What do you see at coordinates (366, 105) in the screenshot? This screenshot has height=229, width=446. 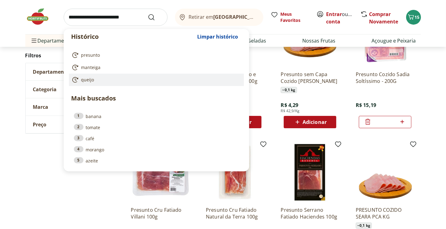 I see `span: R$ 15,19` at bounding box center [366, 105].